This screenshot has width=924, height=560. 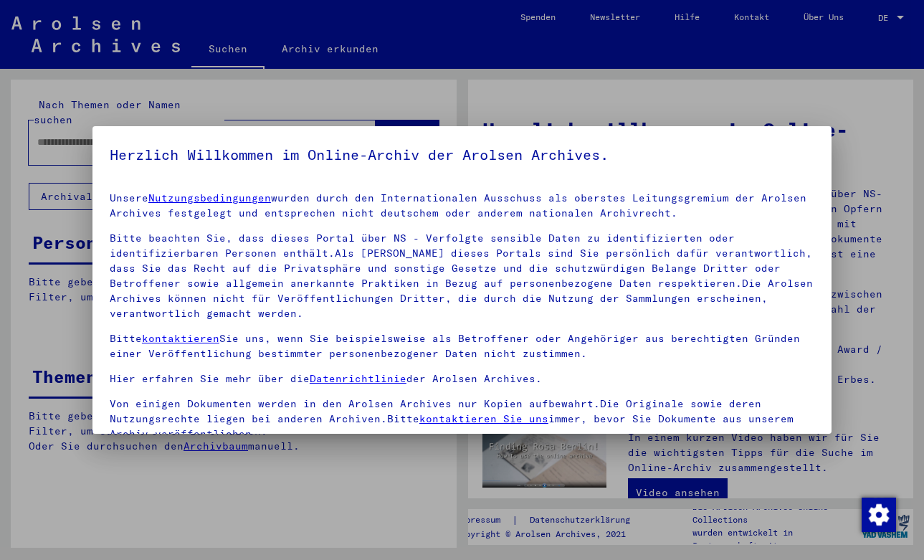 What do you see at coordinates (462, 419) in the screenshot?
I see `p: Von einigen Dokumenten werden in den Arolsen Archives nur Kopien aufbewahrt.Die Originale sowie d...` at bounding box center [462, 419].